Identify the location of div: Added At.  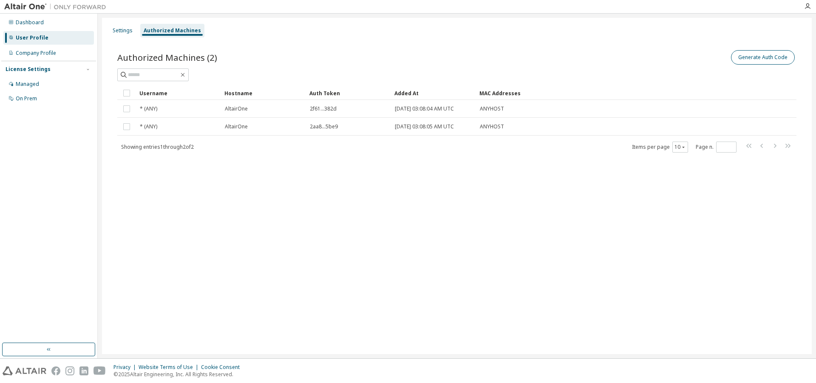
(433, 93).